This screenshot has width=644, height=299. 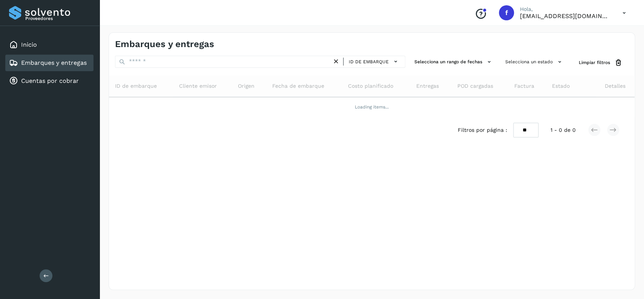 I want to click on h4: Embarques y entregas, so click(x=164, y=44).